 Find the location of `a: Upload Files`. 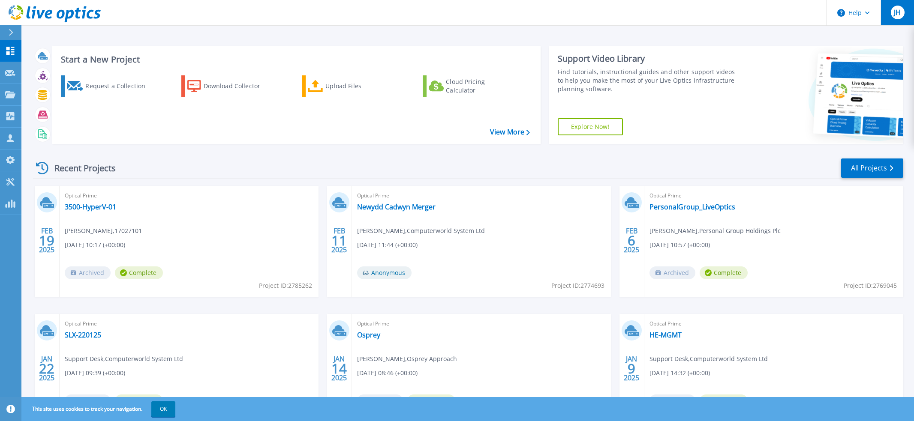

a: Upload Files is located at coordinates (349, 86).